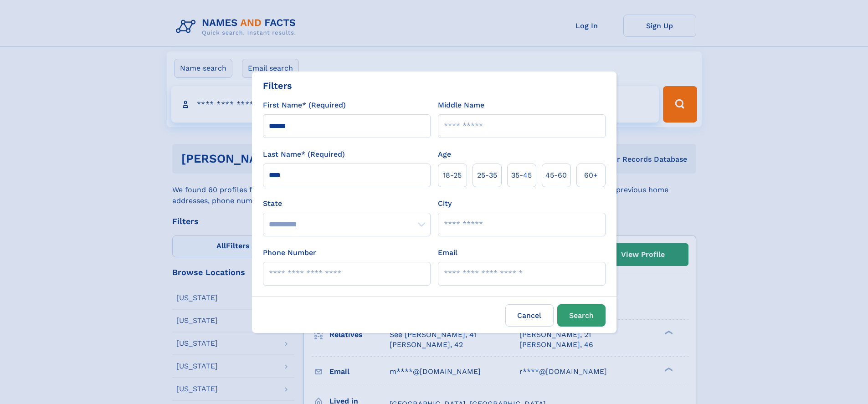 The image size is (868, 404). What do you see at coordinates (521, 175) in the screenshot?
I see `span: 35‑45` at bounding box center [521, 175].